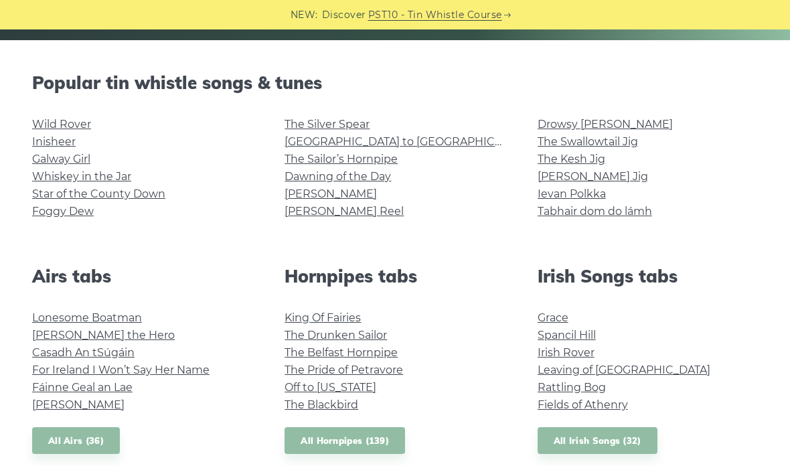 The width and height of the screenshot is (790, 466). What do you see at coordinates (327, 124) in the screenshot?
I see `a: The Silver Spear` at bounding box center [327, 124].